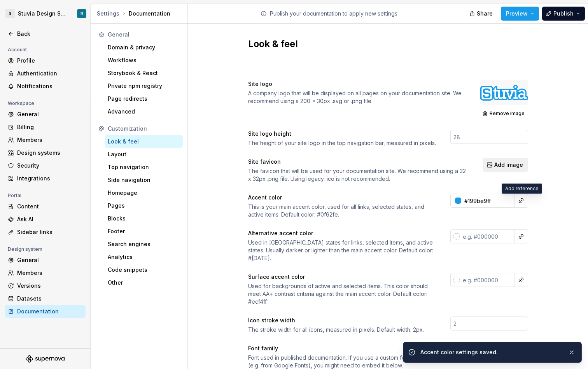  Describe the element at coordinates (45, 359) in the screenshot. I see `a: Supernova Logo` at that location.